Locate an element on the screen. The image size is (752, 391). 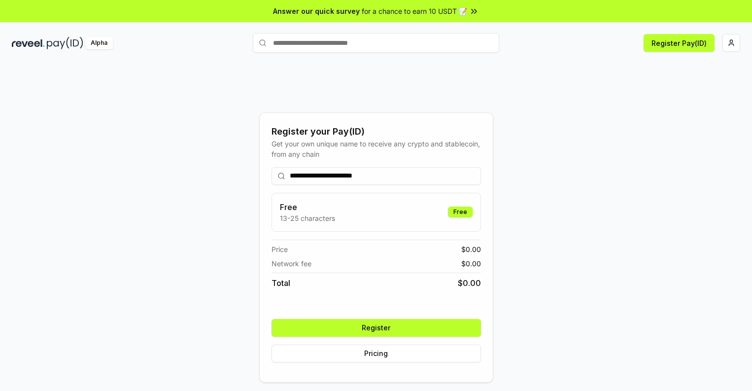
span: Answer our quick survey is located at coordinates (316, 11).